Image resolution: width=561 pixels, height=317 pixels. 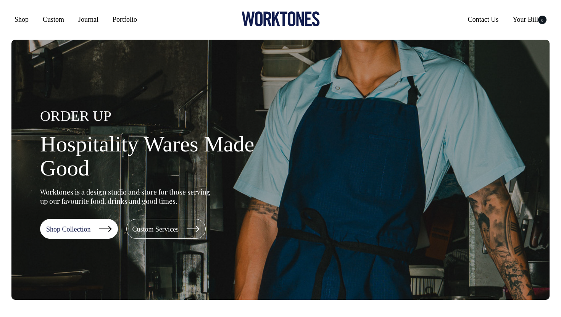 What do you see at coordinates (530, 19) in the screenshot?
I see `a: Your Bill0` at bounding box center [530, 19].